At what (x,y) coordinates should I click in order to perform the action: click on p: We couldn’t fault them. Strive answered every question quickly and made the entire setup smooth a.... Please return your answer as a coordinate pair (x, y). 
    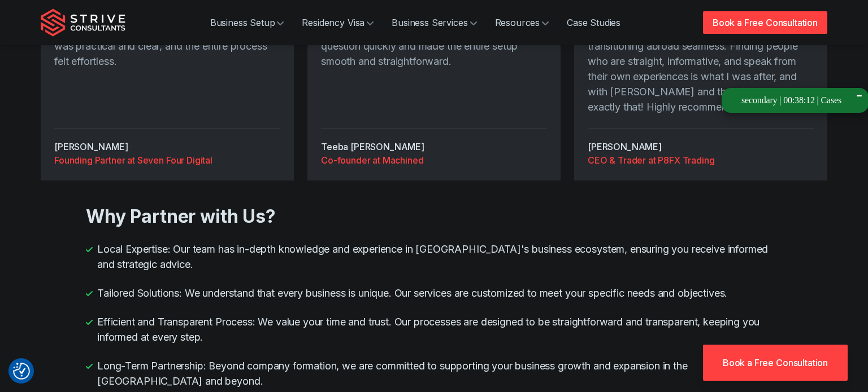
    Looking at the image, I should click on (434, 46).